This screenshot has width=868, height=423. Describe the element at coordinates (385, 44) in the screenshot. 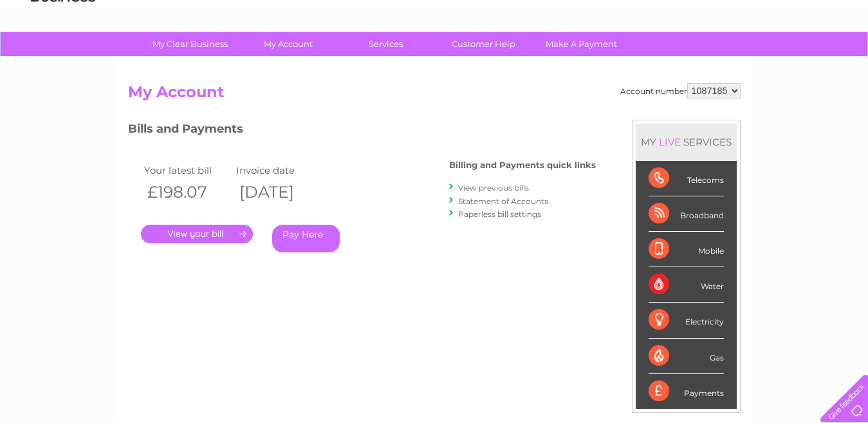

I see `a: Services` at that location.